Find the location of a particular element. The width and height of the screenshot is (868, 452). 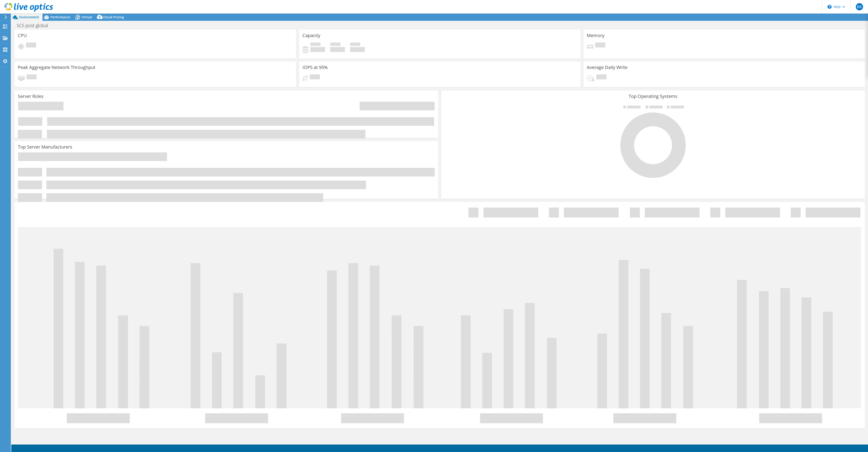

h3: Average Daily Write is located at coordinates (607, 67).